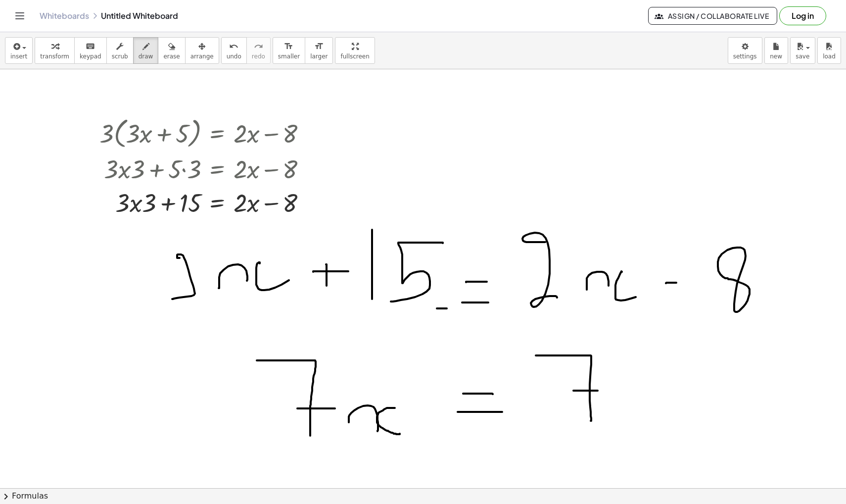 This screenshot has height=504, width=846. Describe the element at coordinates (91, 50) in the screenshot. I see `button: keyboardkeypad` at that location.